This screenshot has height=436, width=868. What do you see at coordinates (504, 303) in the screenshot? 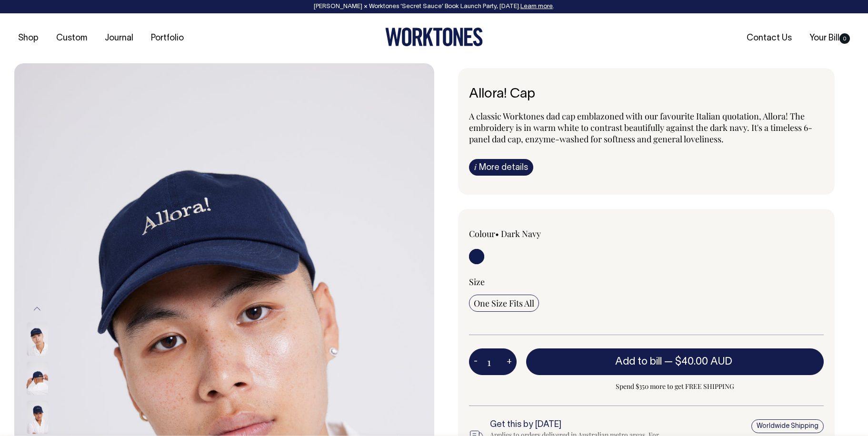
I see `span: One Size Fits All` at bounding box center [504, 303].